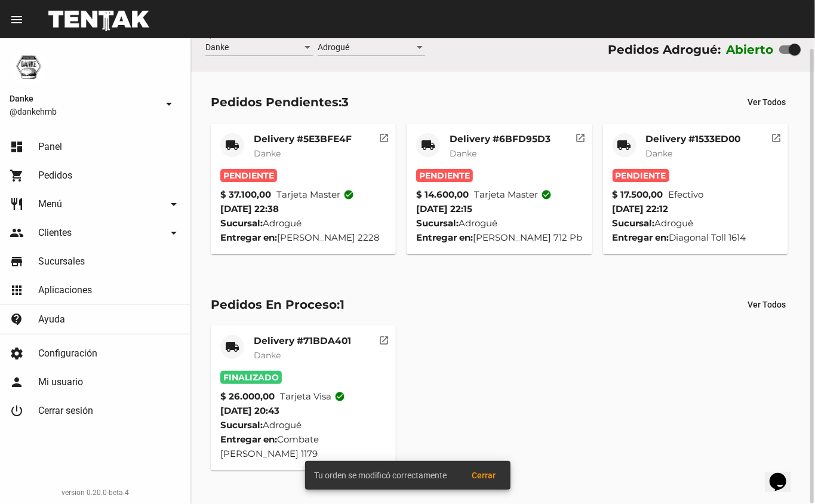 The width and height of the screenshot is (815, 504). Describe the element at coordinates (16, 262) in the screenshot. I see `mat-icon: store` at that location.